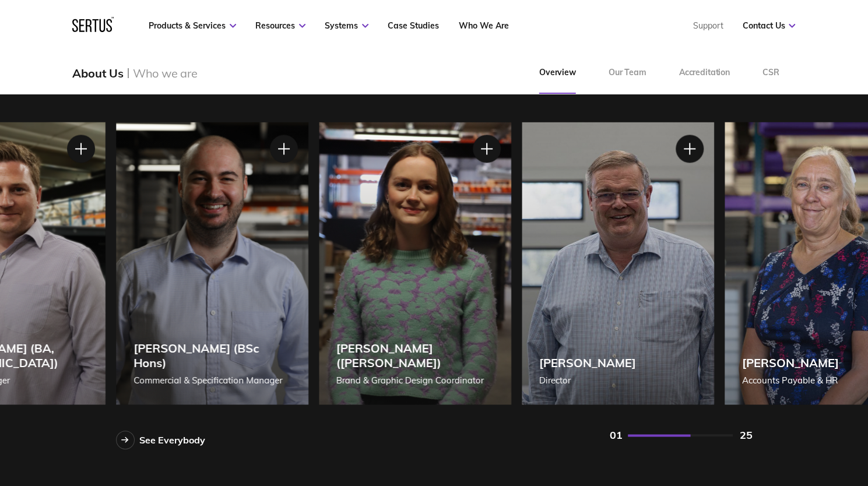 Image resolution: width=868 pixels, height=486 pixels. I want to click on a: Products & Services, so click(193, 26).